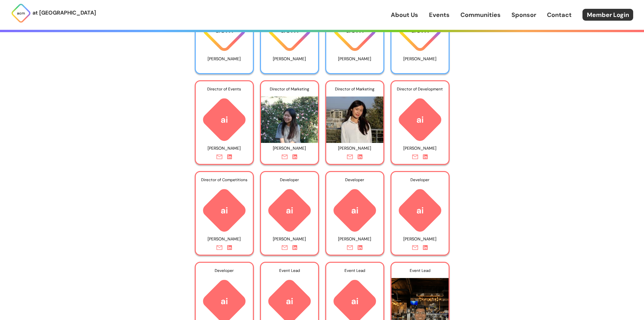 The height and width of the screenshot is (320, 644). Describe the element at coordinates (559, 15) in the screenshot. I see `a: Contact` at that location.